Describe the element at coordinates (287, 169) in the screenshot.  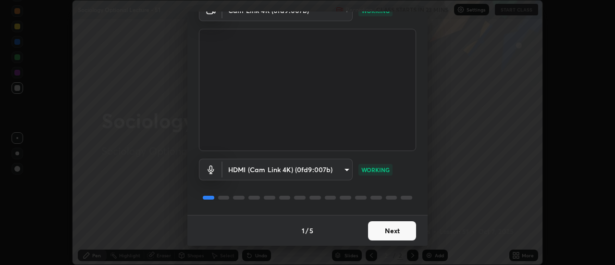
I see `div: Cam Link 4K (0fd9:007b)` at that location.